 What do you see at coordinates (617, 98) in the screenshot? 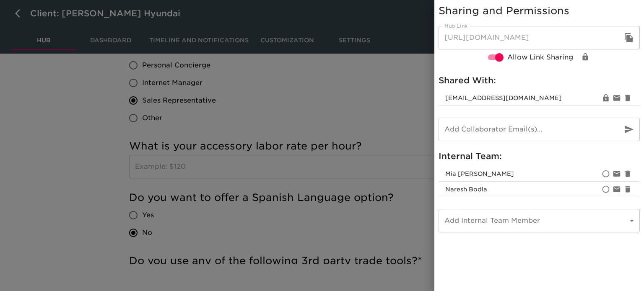
I see `div: Resend invite email to jshort@themorangroup.net` at bounding box center [617, 98].